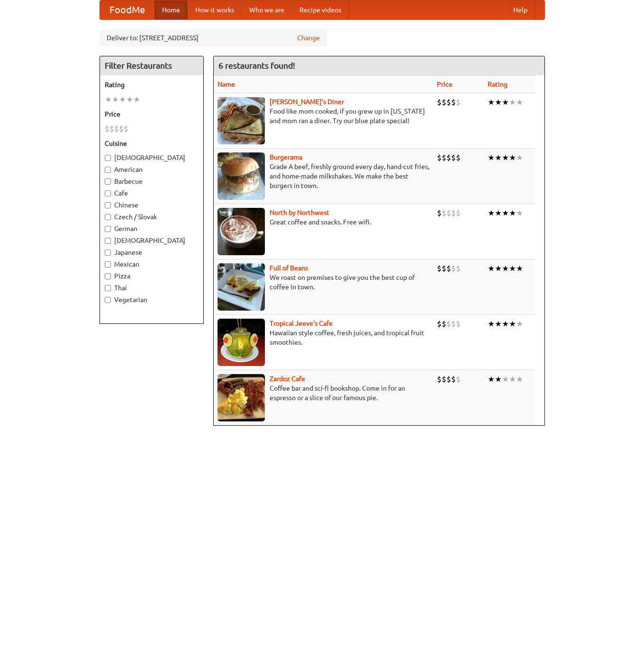 This screenshot has width=644, height=670. I want to click on p: Coffee bar and sci-fi bookshop. Come in for an espresso or a slice of our famous pie., so click(323, 393).